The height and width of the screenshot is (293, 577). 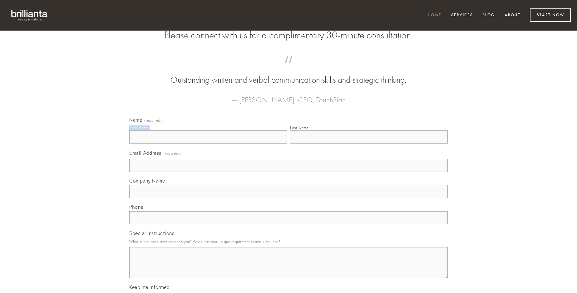 What do you see at coordinates (136, 207) in the screenshot?
I see `span: Phone` at bounding box center [136, 207].